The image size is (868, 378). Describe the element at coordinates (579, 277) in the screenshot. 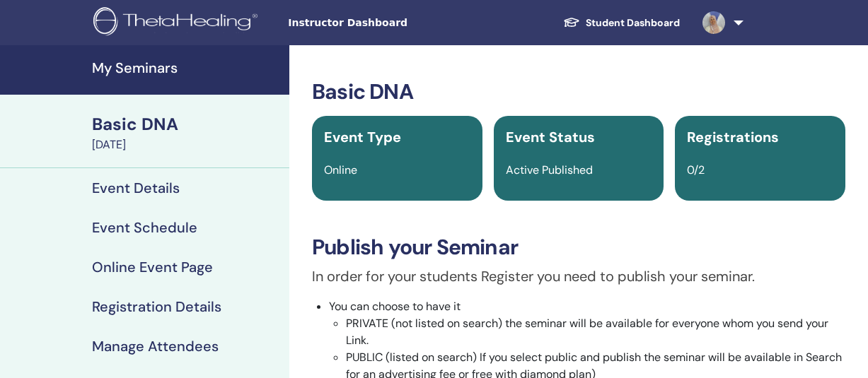

I see `p: In order for your students Register you need to publish your seminar.` at that location.